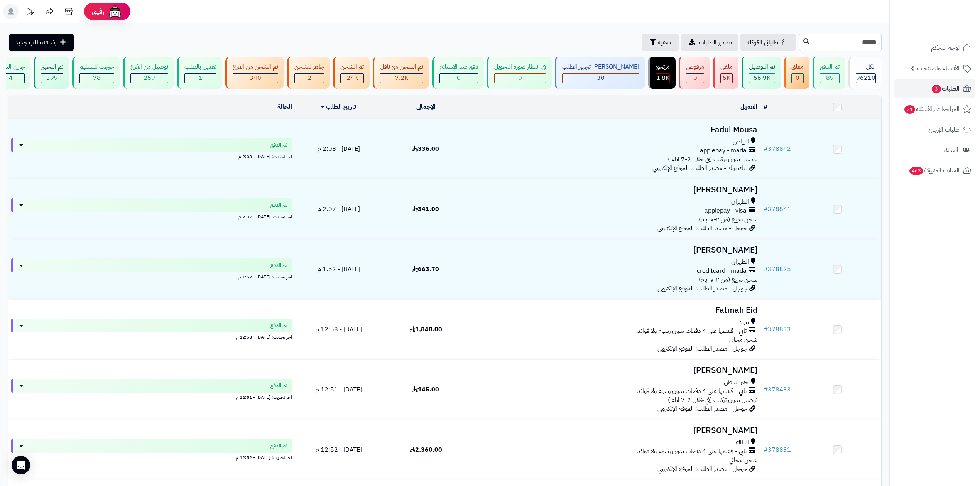 The width and height of the screenshot is (980, 486). I want to click on span: 1,848.00, so click(426, 329).